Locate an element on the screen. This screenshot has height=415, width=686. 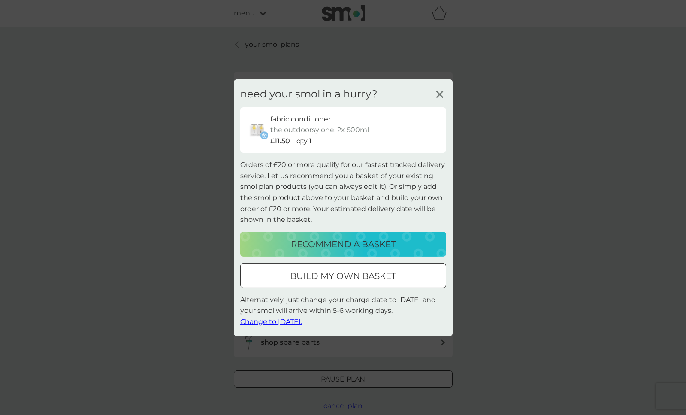
p: £11.50 is located at coordinates (280, 141).